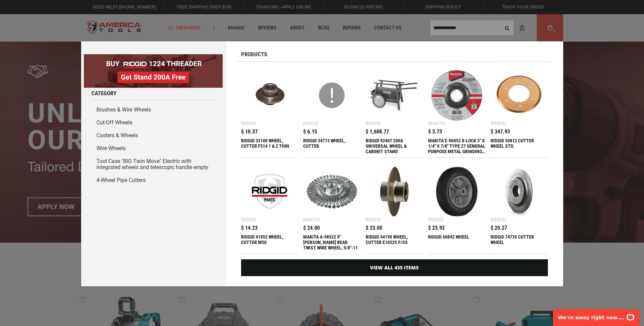  What do you see at coordinates (457, 209) in the screenshot?
I see `a: RIDGID 60842 WHEEL Ridgid $ 23.92 RIDGID 60842 WHEEL` at bounding box center [457, 209].